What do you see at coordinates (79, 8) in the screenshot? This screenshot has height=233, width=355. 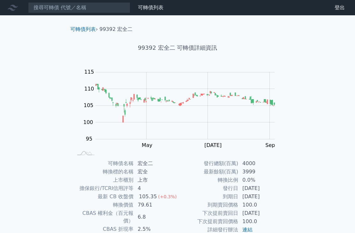 I see `input: 搜尋可轉債 代號／名稱` at bounding box center [79, 8].